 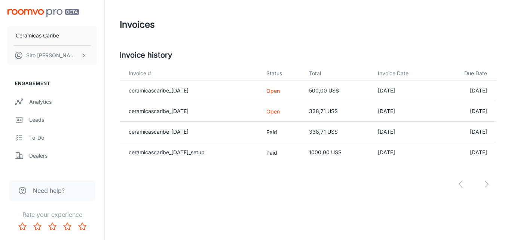 What do you see at coordinates (82, 226) in the screenshot?
I see `button: Rate 5 star` at bounding box center [82, 226].